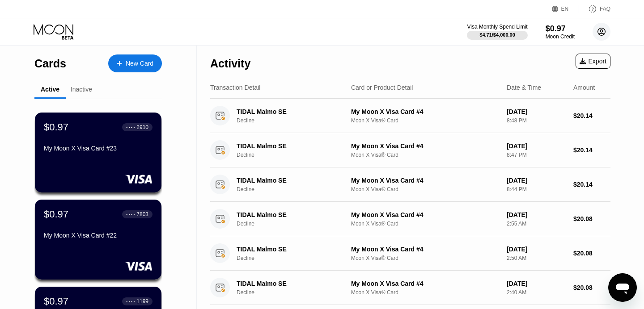  What do you see at coordinates (235, 87) in the screenshot?
I see `div: Transaction Detail` at bounding box center [235, 87].